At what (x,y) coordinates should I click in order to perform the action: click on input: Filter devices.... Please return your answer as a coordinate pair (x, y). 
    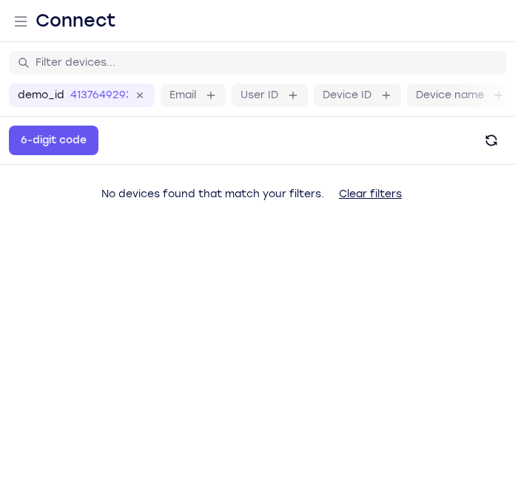
    Looking at the image, I should click on (266, 63).